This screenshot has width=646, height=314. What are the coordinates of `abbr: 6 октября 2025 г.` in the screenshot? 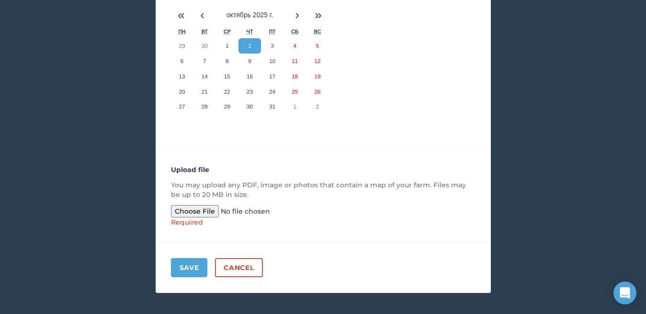 It's located at (182, 61).